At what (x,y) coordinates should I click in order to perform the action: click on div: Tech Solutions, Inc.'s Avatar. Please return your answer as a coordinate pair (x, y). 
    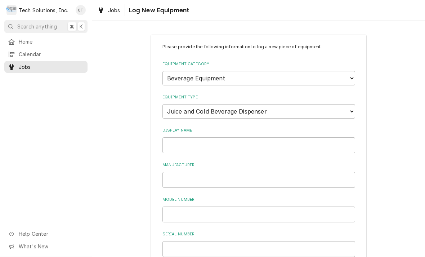
    Looking at the image, I should click on (12, 10).